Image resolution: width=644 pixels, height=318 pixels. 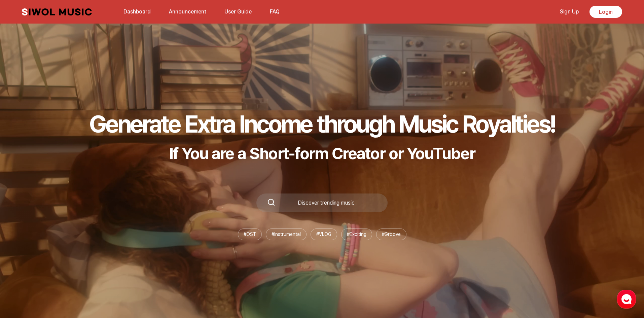 What do you see at coordinates (286, 234) in the screenshot?
I see `li: # Instrumental` at bounding box center [286, 234].